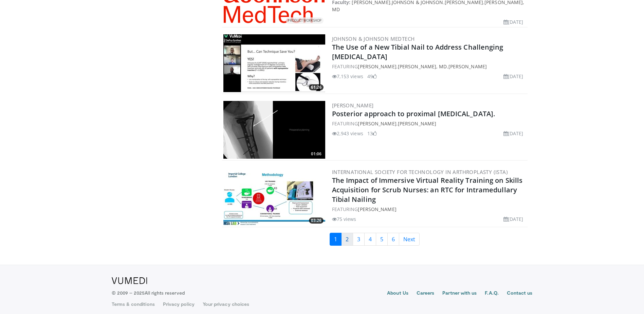 The image size is (644, 314). I want to click on a: 6, so click(393, 239).